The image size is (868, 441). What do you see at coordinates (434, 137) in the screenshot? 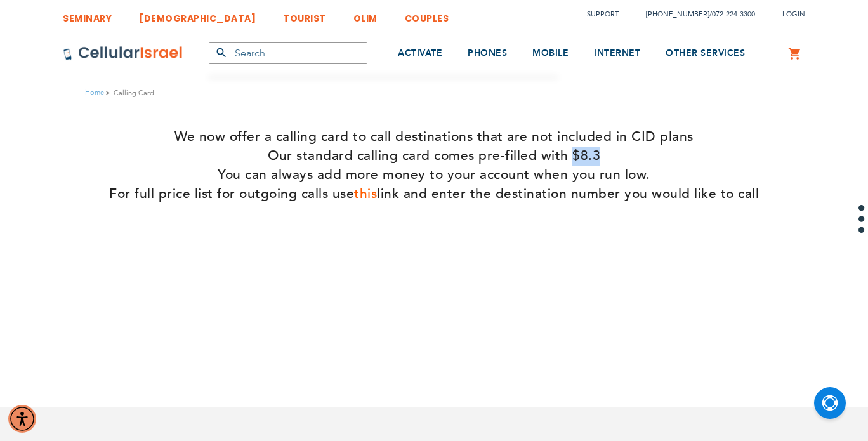
I see `h4: We now offer a calling card to call destinations that are not included in CID plans` at bounding box center [434, 137].